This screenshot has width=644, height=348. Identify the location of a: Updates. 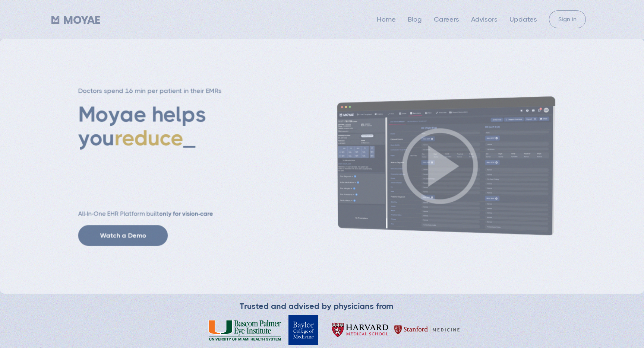
(523, 19).